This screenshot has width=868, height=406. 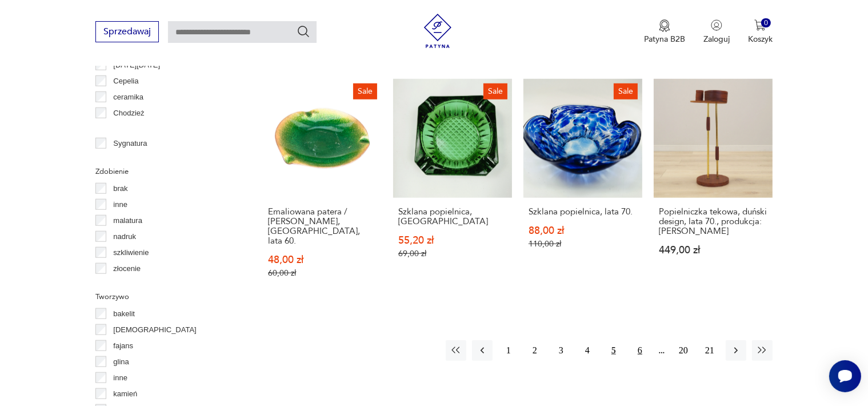 What do you see at coordinates (129, 113) in the screenshot?
I see `p: Chodzież` at bounding box center [129, 113].